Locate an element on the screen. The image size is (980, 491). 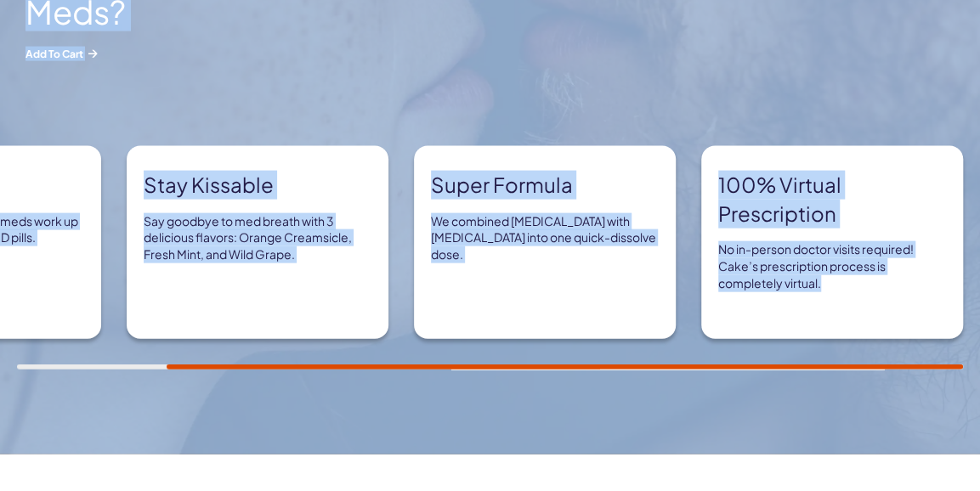
p: Say goodbye to med breath with 3 delicious flavors: Orange Creamsicle, Fresh Mint, and Wild Grape. is located at coordinates (258, 238).